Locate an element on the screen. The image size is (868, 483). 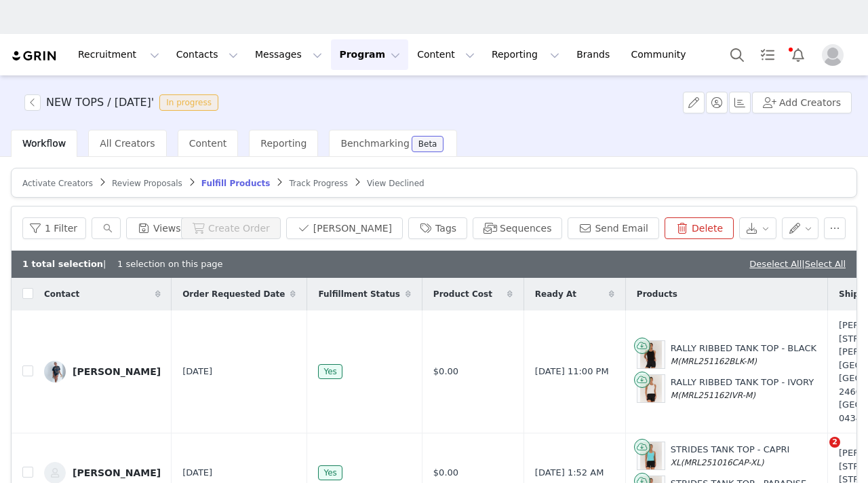
button: Send Email is located at coordinates (613, 228).